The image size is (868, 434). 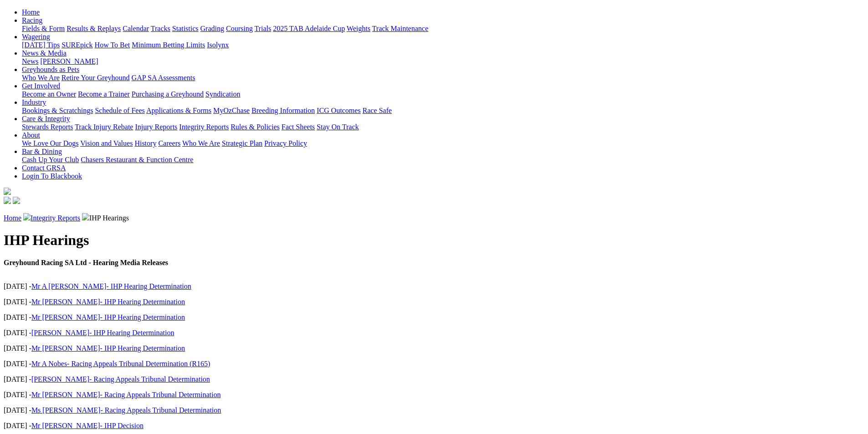 I want to click on a: We Love Our Dogs, so click(x=50, y=143).